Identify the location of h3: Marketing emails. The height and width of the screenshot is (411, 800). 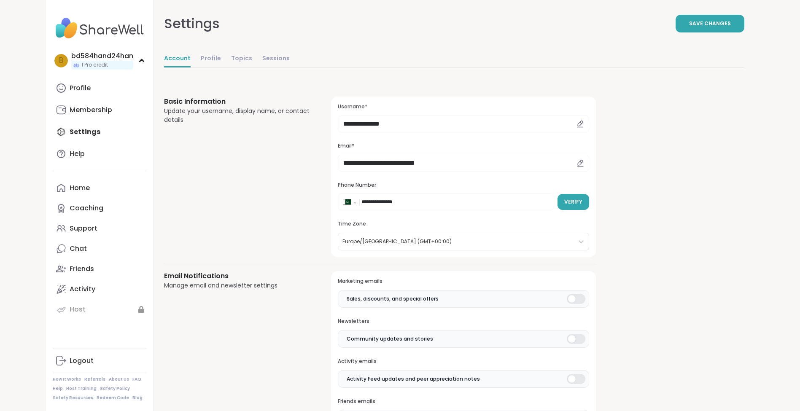
(463, 281).